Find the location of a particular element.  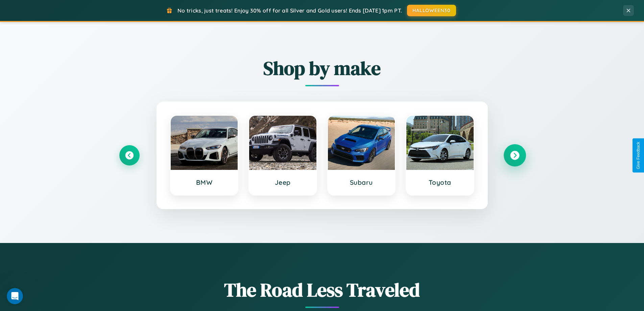

div: Give Feedback is located at coordinates (638, 156).